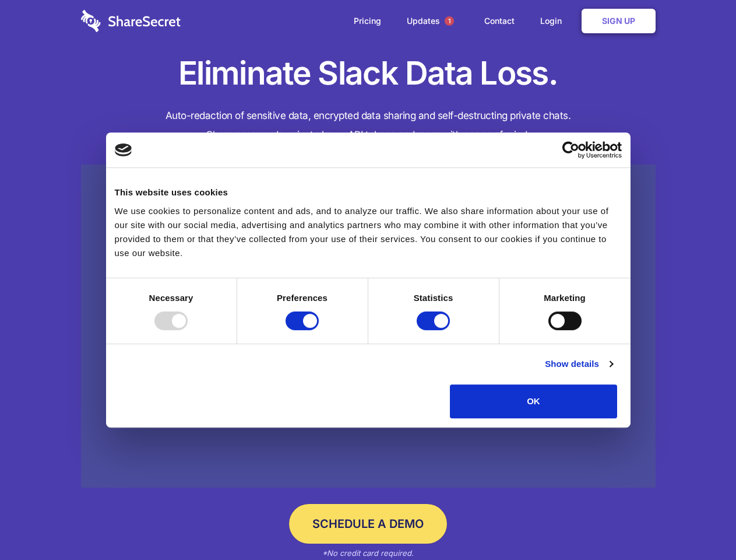 This screenshot has height=560, width=736. What do you see at coordinates (533, 401) in the screenshot?
I see `button: OK` at bounding box center [533, 401].